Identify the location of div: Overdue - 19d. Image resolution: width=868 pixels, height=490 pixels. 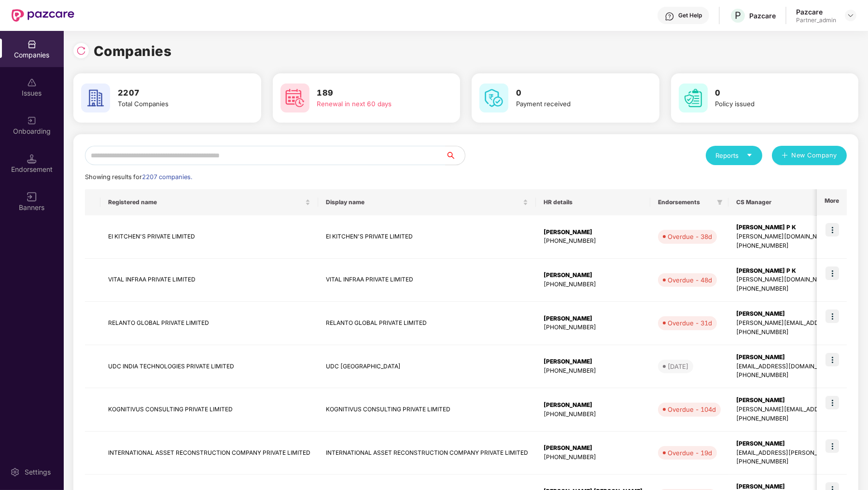
(690, 453).